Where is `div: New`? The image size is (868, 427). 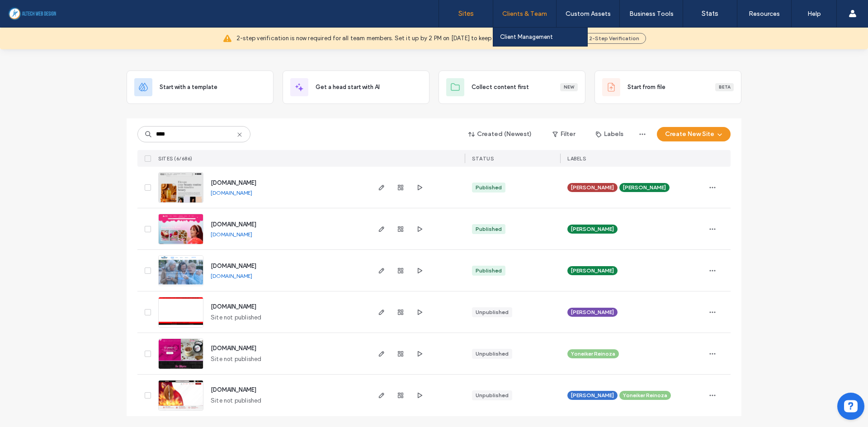 div: New is located at coordinates (569, 87).